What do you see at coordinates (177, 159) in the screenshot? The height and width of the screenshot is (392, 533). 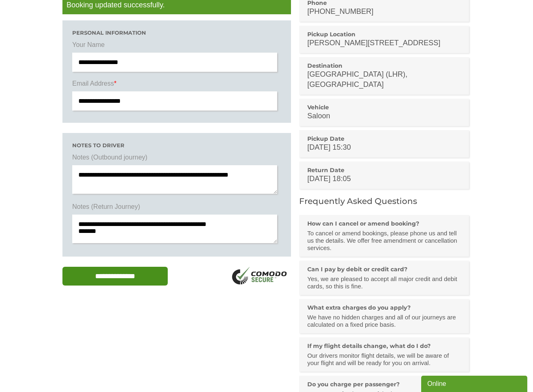 I see `label: Notes (Outbound journey)` at bounding box center [177, 159].